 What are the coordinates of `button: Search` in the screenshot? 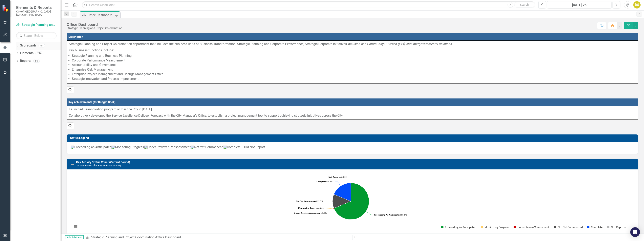 It's located at (524, 5).